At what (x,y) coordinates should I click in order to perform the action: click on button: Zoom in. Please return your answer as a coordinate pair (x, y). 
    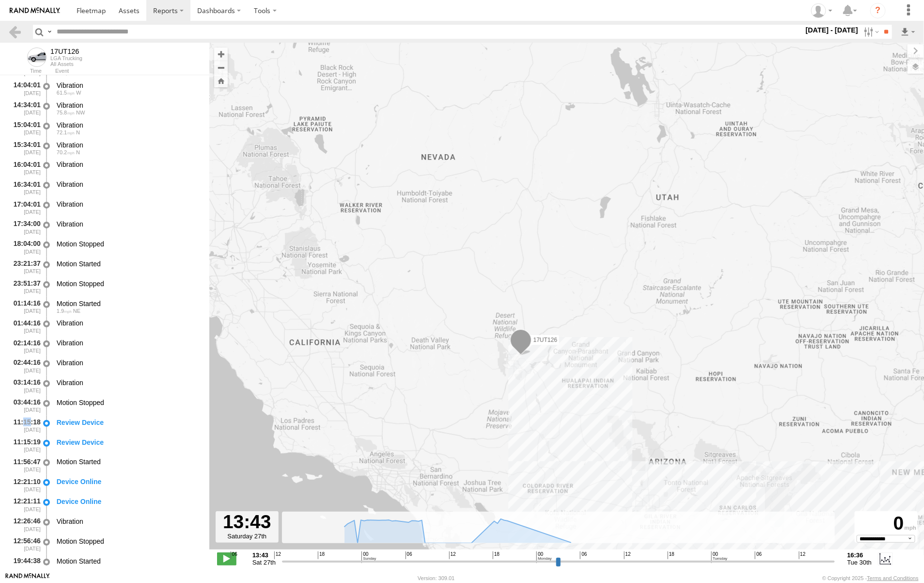
    Looking at the image, I should click on (221, 54).